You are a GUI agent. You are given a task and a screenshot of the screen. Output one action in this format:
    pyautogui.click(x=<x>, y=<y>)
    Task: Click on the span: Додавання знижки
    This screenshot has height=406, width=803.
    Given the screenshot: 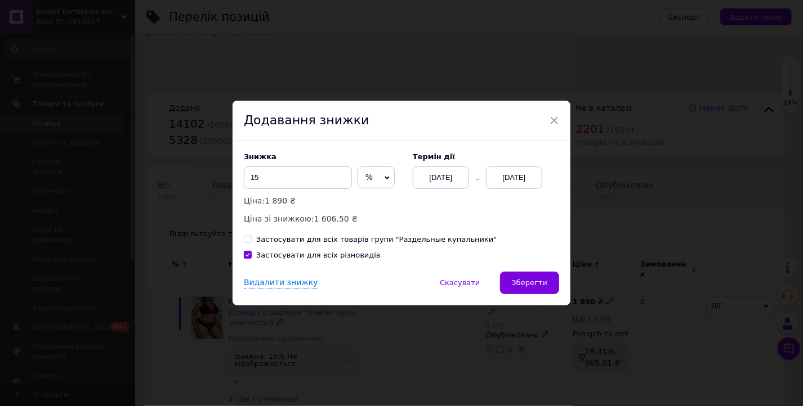 What is the action you would take?
    pyautogui.click(x=306, y=120)
    